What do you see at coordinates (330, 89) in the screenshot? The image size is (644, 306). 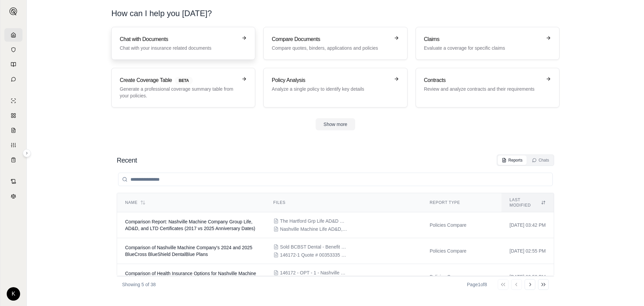 I see `p: Analyze a single policy to identify key details` at bounding box center [330, 89].